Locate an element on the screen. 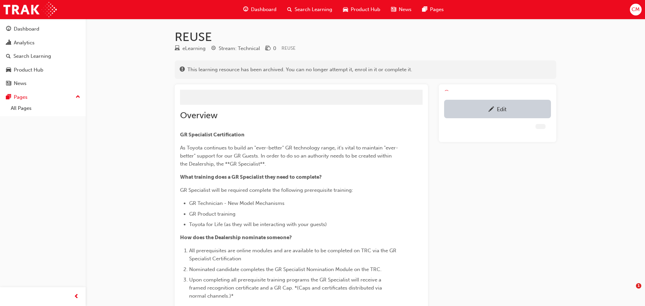 Image resolution: width=645 pixels, height=306 pixels. span: Overview is located at coordinates (199, 115).